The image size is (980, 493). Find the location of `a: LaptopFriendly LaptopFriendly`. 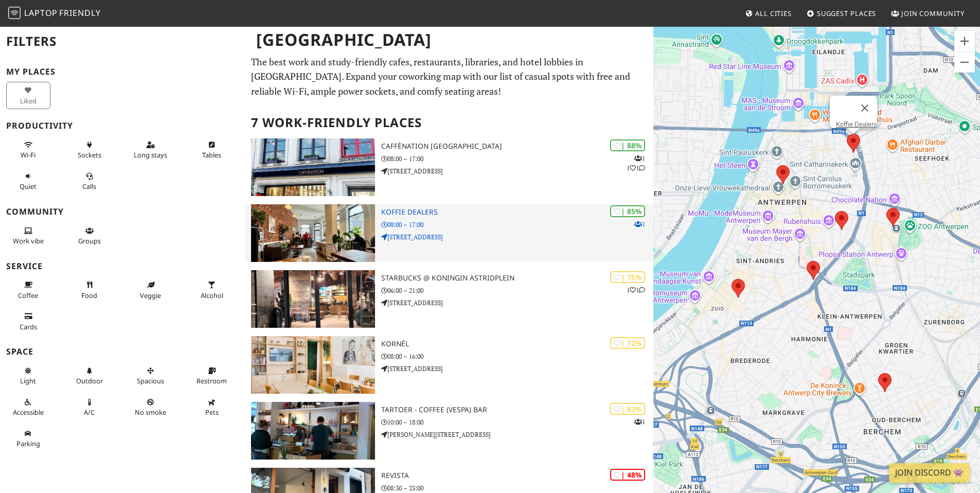

a: LaptopFriendly LaptopFriendly is located at coordinates (55, 13).